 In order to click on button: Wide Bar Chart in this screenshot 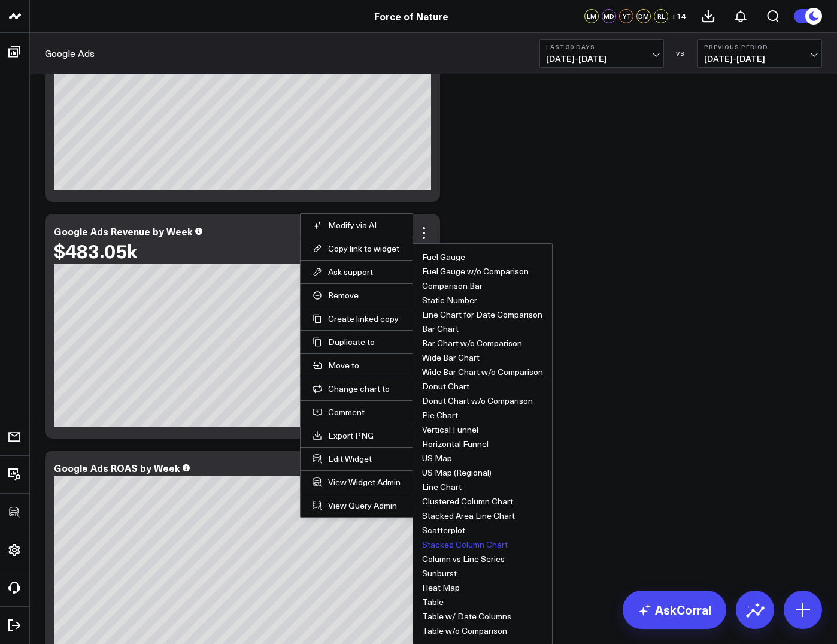, I will do `click(451, 357)`.